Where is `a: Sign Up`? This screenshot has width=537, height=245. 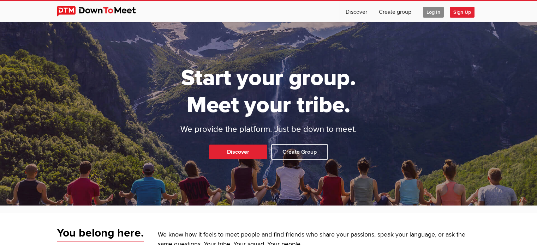
a: Sign Up is located at coordinates (465, 11).